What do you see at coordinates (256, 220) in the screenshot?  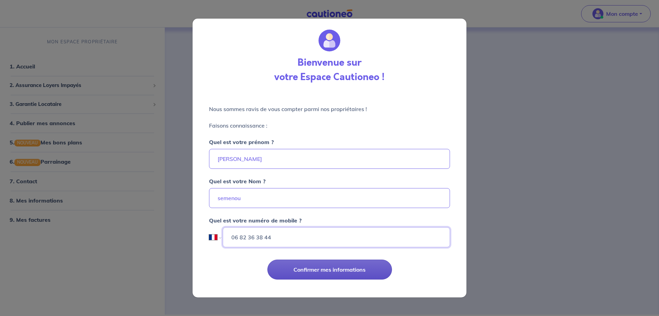 I see `strong: Quel est votre numéro de mobile ?` at bounding box center [256, 220].